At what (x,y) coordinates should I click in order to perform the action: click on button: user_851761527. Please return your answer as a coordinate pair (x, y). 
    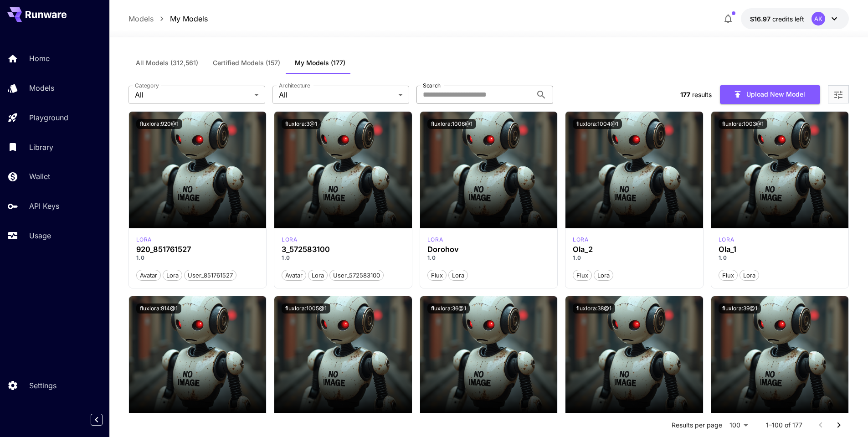
    Looking at the image, I should click on (210, 276).